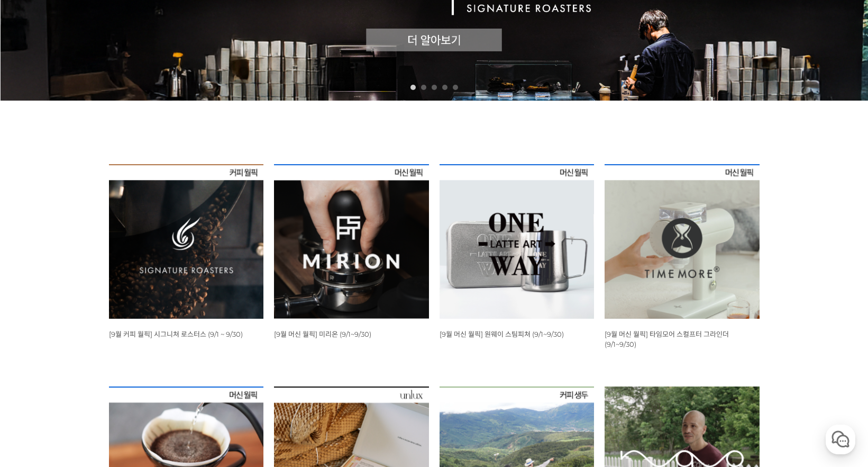  I want to click on span: [9월 머신 월픽] 타임모어 스컬프터 그라인더 (9/1~9/30), so click(667, 339).